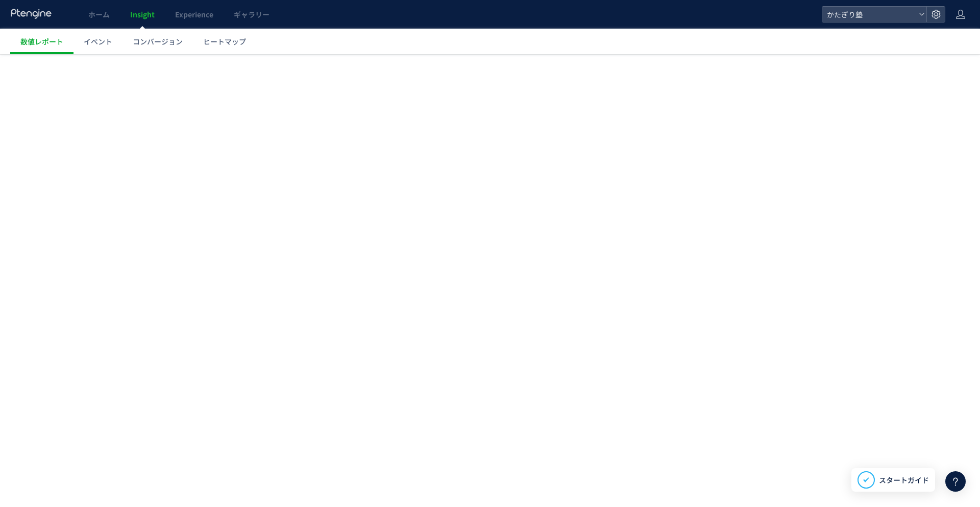 The height and width of the screenshot is (507, 980). What do you see at coordinates (252, 14) in the screenshot?
I see `span: ギャラリー` at bounding box center [252, 14].